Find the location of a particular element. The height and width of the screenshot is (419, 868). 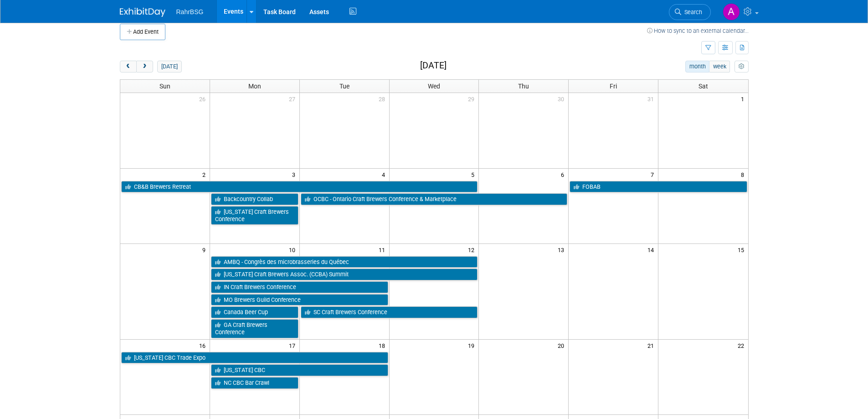

span: 3 is located at coordinates (295, 174).